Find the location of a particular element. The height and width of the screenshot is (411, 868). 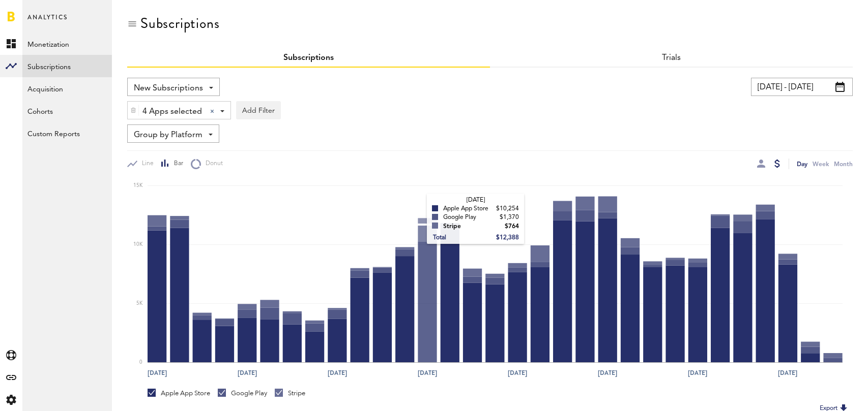

span: Group by Platform is located at coordinates (168, 135).